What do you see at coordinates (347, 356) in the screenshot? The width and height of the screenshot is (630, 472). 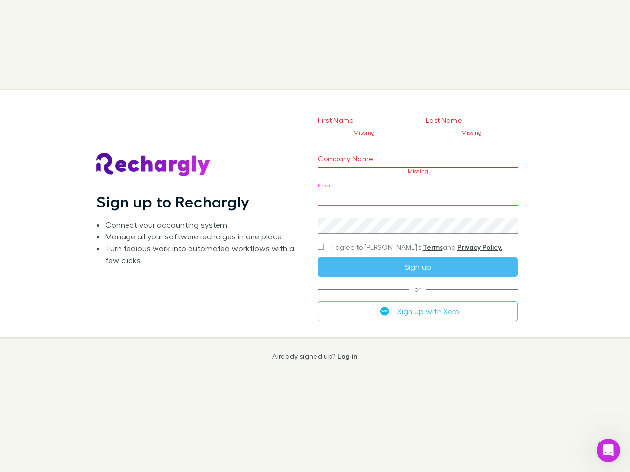 I see `a: Log in` at bounding box center [347, 356].